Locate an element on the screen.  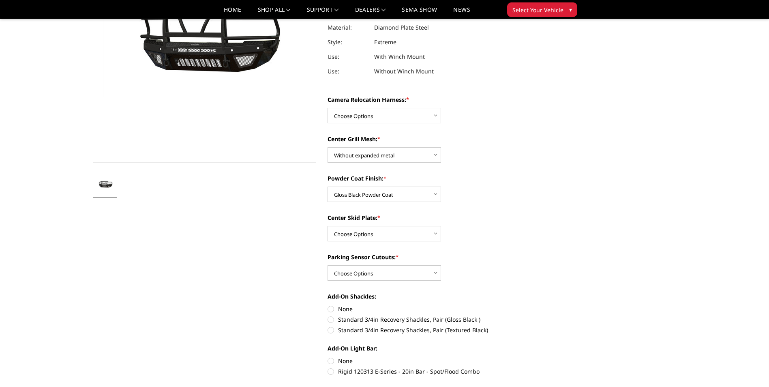
label: Center Grill Mesh: is located at coordinates (439, 139).